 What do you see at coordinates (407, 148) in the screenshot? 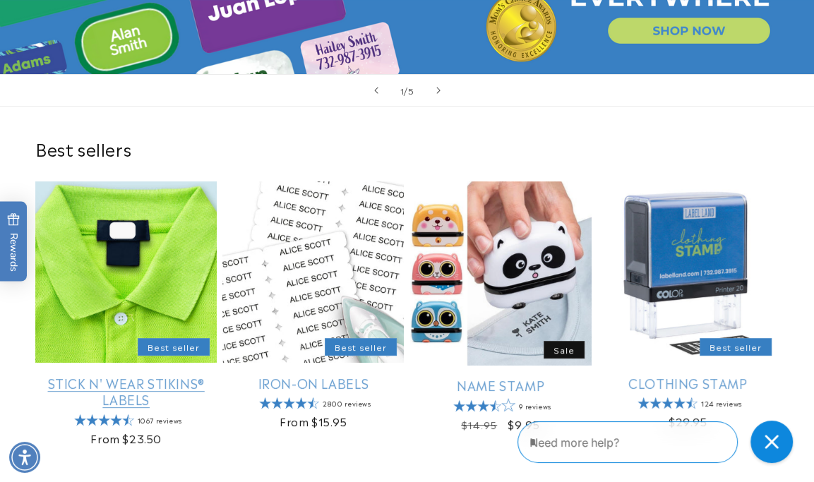
I see `h2: Best sellers` at bounding box center [407, 148].